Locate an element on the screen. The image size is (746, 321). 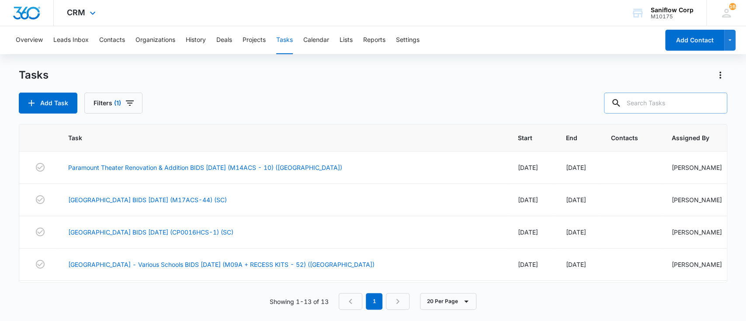
button: Overview is located at coordinates (29, 40).